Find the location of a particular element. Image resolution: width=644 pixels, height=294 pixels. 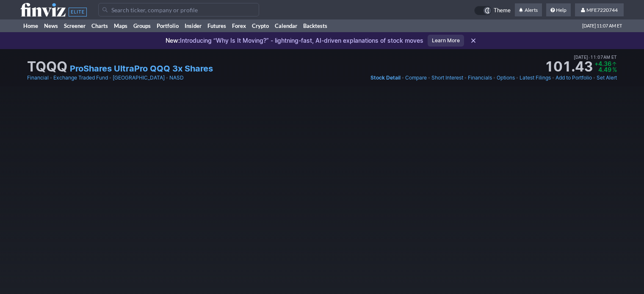

a: Add to Portfolio is located at coordinates (574, 78).